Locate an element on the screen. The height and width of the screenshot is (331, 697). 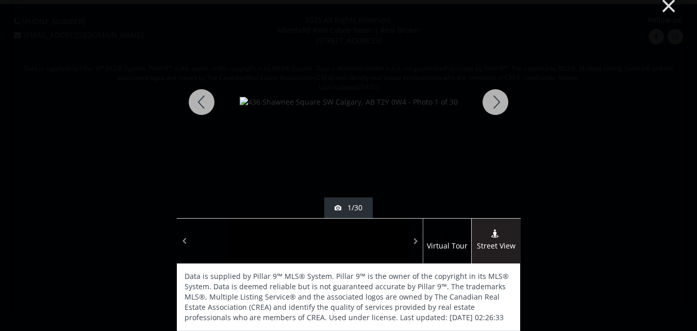
div: Data is supplied by Pillar 9™ MLS® System. Pillar 9™ is the owner of the copyright in its MLS® Sy... is located at coordinates (349, 297).